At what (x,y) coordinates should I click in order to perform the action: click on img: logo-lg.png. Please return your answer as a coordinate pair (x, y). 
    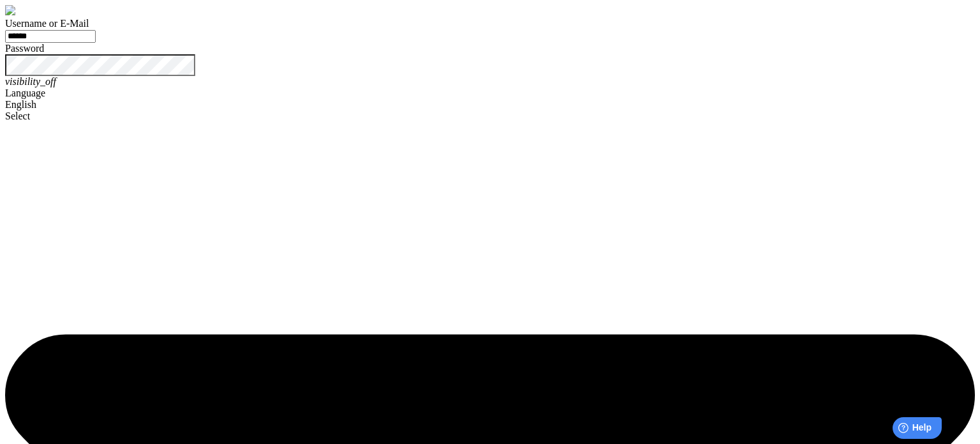
    Looking at the image, I should click on (11, 11).